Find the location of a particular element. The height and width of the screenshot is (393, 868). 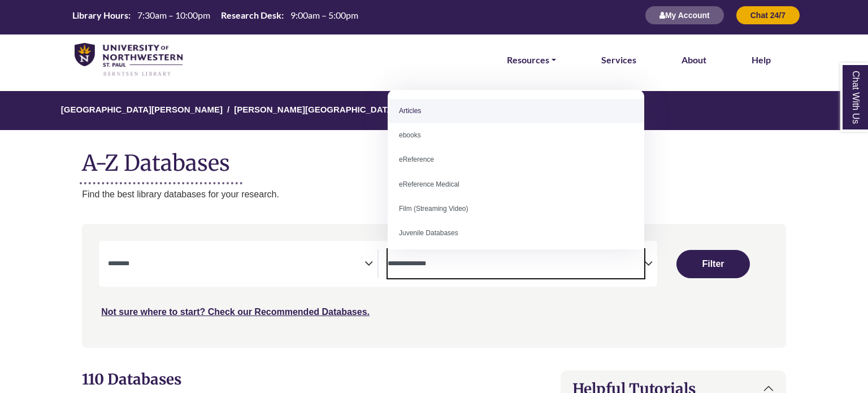

button: Submit for Search Results is located at coordinates (713, 264).